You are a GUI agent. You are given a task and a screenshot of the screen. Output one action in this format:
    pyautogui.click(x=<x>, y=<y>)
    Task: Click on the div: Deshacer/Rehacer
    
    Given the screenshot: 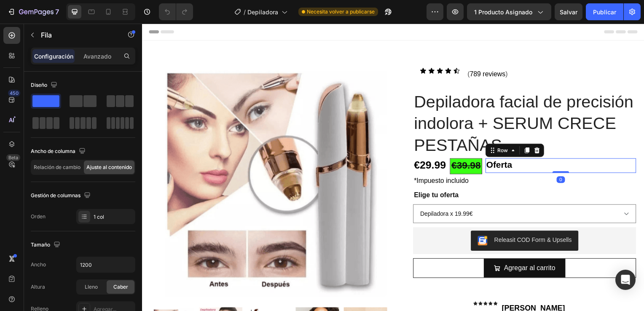 What is the action you would take?
    pyautogui.click(x=176, y=12)
    